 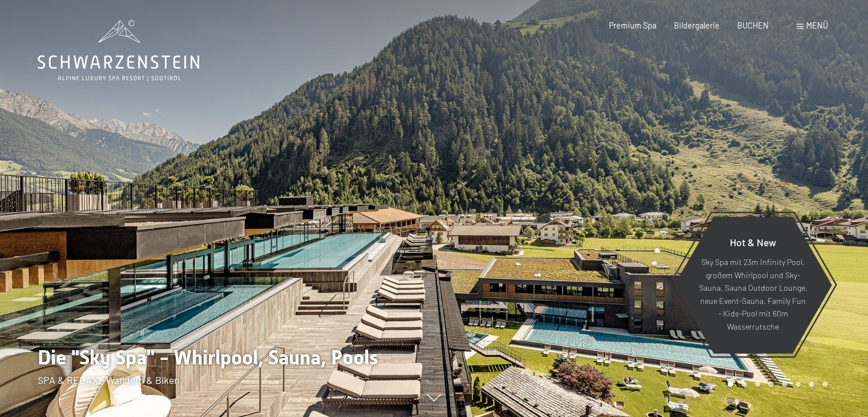 I want to click on span: Premium Spa, so click(x=633, y=25).